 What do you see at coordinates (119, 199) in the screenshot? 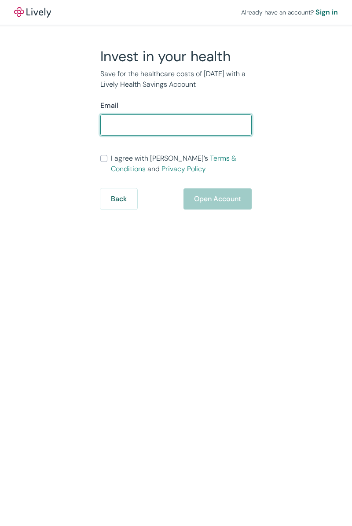
I see `button: Back` at bounding box center [119, 199].